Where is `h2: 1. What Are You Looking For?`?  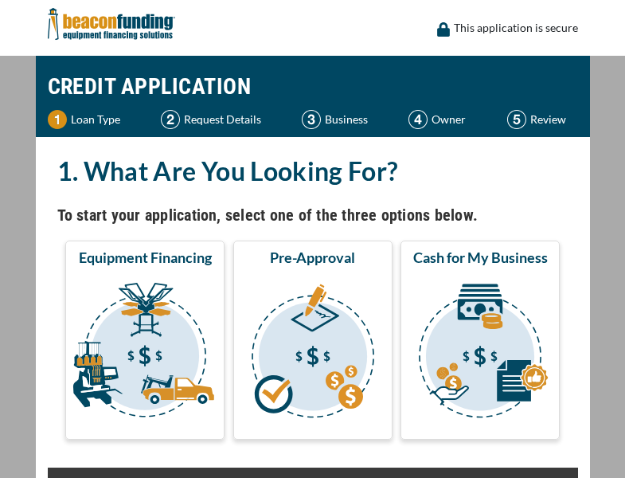
h2: 1. What Are You Looking For? is located at coordinates (313, 171).